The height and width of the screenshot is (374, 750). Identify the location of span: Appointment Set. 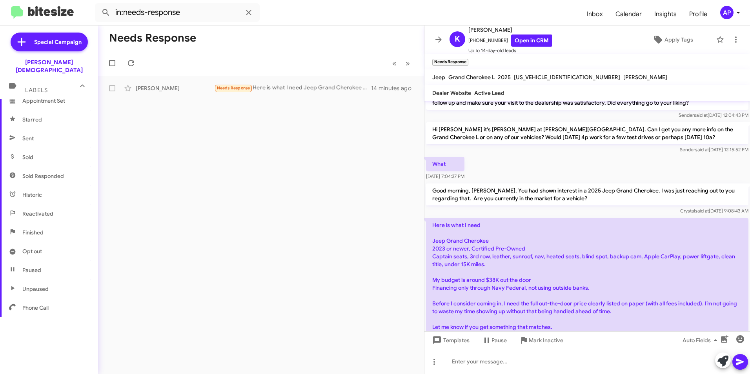
(44, 101).